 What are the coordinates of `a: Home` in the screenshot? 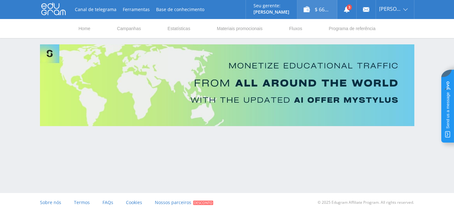 It's located at (84, 29).